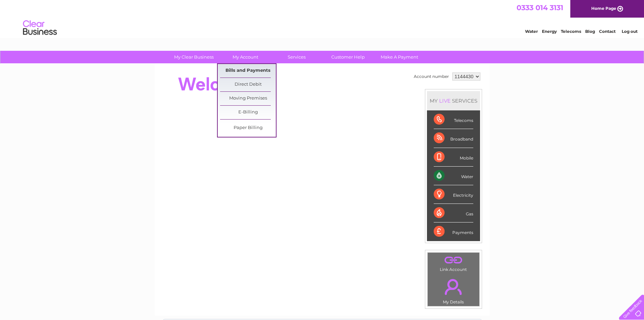  I want to click on div: Payments, so click(453, 232).